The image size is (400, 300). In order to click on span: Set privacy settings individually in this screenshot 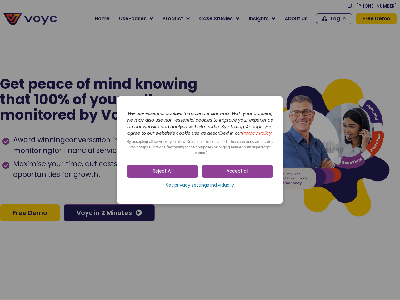, I will do `click(200, 186)`.